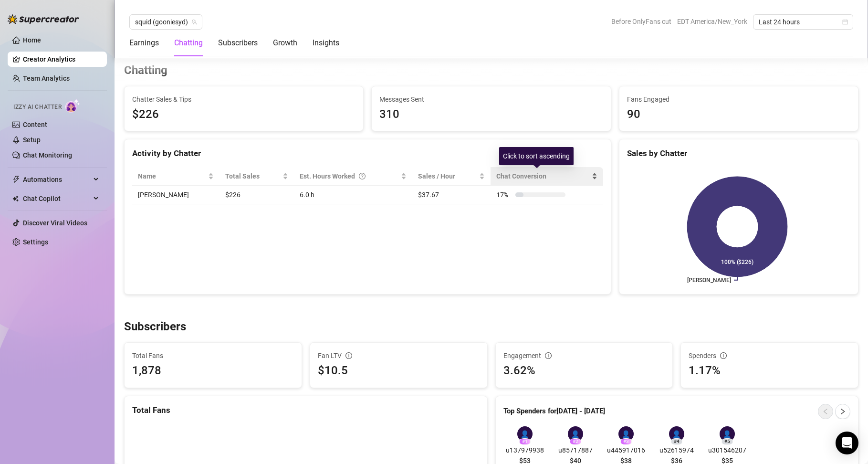  What do you see at coordinates (739, 115) in the screenshot?
I see `div: 90` at bounding box center [739, 115].